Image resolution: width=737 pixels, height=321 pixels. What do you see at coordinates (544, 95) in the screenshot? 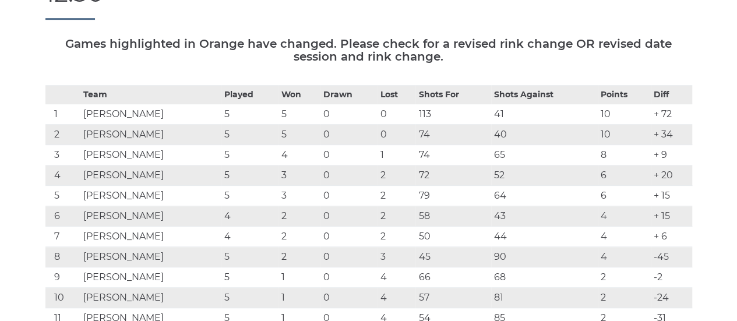
I see `th: Shots Against` at bounding box center [544, 95].